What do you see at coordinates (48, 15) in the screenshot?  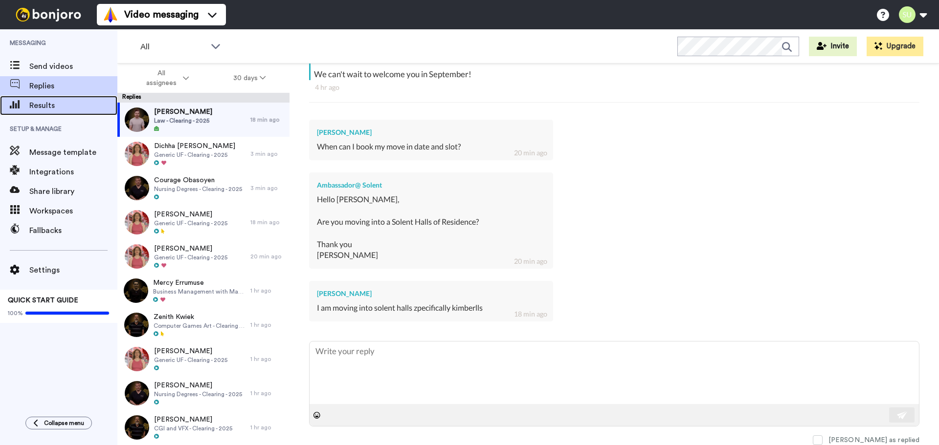 I see `img: bj-logo-header-white.svg` at bounding box center [48, 15].